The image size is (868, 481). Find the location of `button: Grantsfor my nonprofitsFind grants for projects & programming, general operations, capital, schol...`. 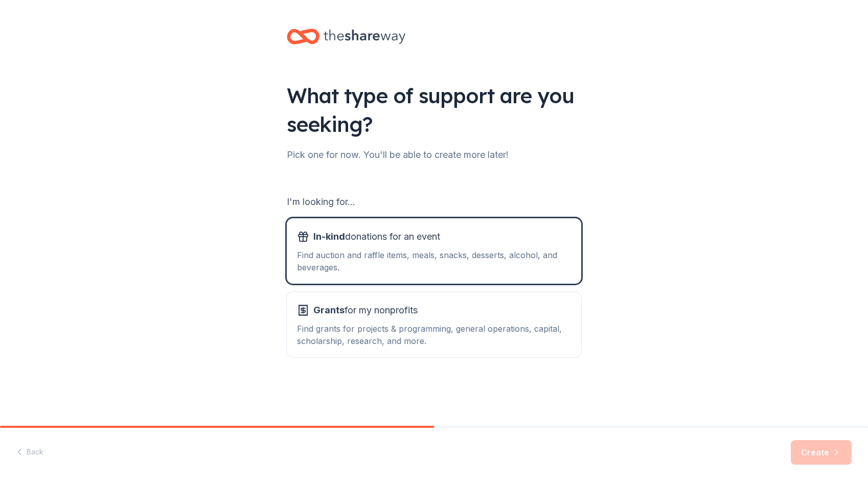

button: Grantsfor my nonprofitsFind grants for projects & programming, general operations, capital, schol... is located at coordinates (434, 325).